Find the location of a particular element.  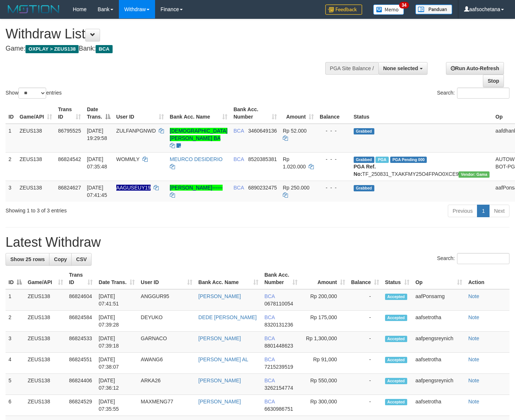

td: 86824604 is located at coordinates (81, 300).